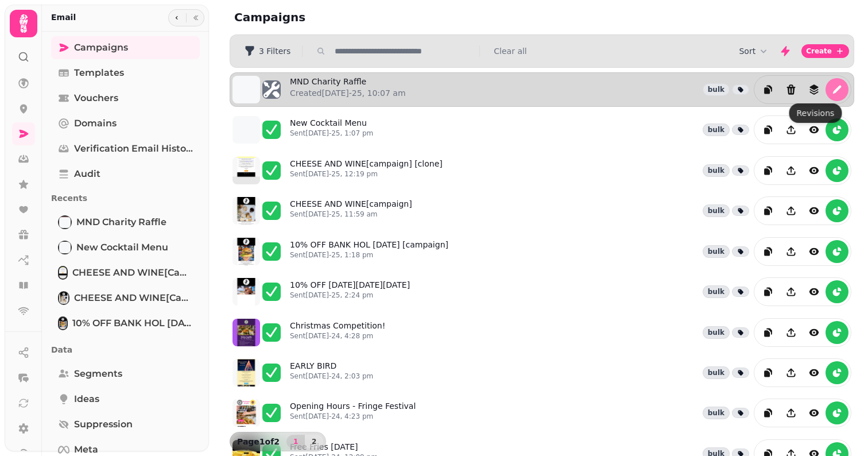 This screenshot has width=868, height=456. Describe the element at coordinates (64, 298) in the screenshot. I see `img: CHEESE AND WINE[campaign]` at that location.